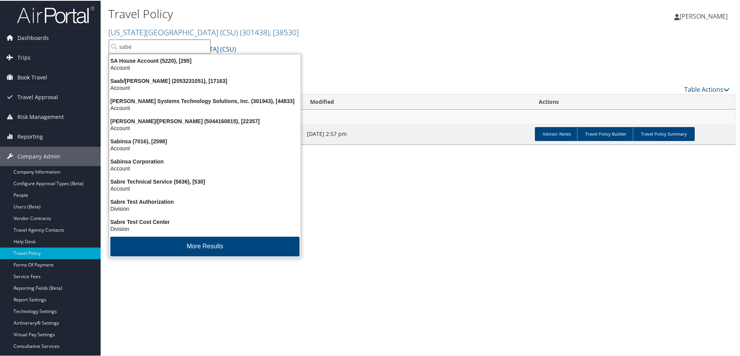 The width and height of the screenshot is (740, 356). Describe the element at coordinates (417, 101) in the screenshot. I see `th: Modified: activate to sort column ascending` at that location.